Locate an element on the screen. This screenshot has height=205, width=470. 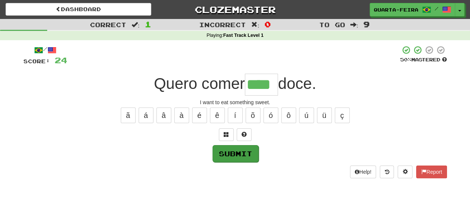
button: í is located at coordinates (235, 115).